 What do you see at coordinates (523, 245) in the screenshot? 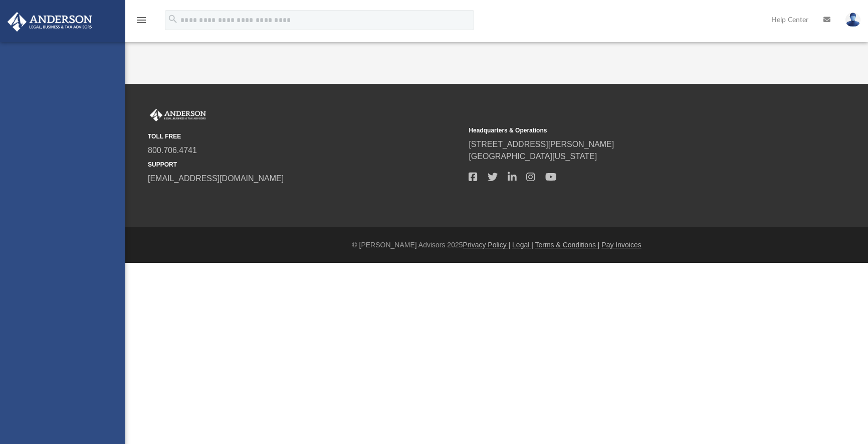
I see `a: Legal |` at bounding box center [523, 245].